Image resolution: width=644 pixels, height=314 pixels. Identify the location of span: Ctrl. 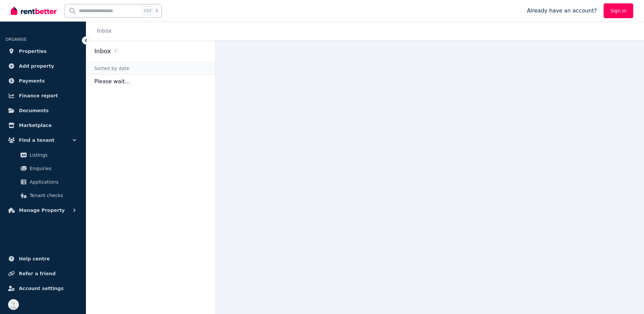
(147, 11).